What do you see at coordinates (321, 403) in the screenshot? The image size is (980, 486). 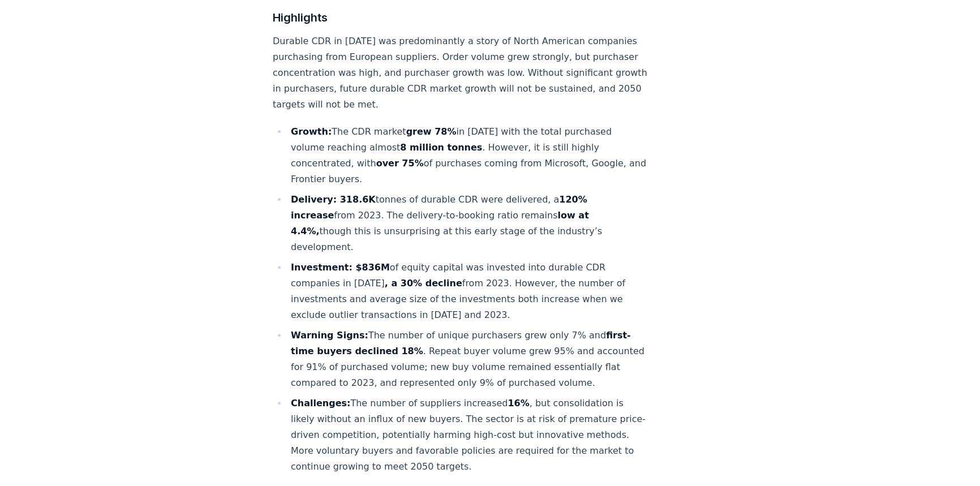 I see `strong: Challenges:` at bounding box center [321, 403].